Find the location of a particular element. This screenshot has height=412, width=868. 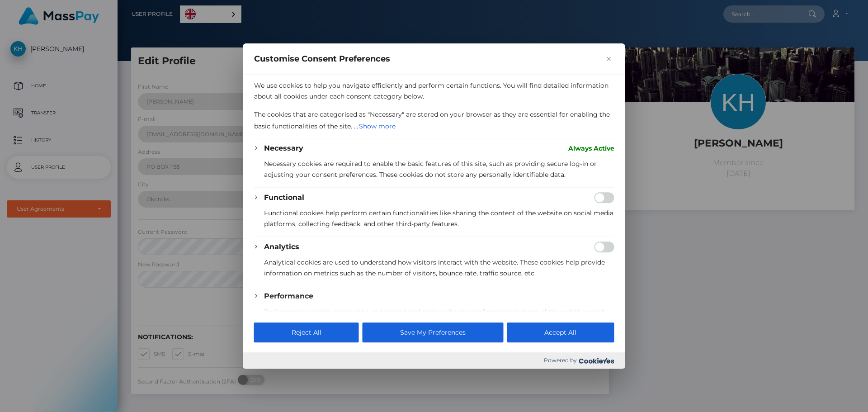

button: Reject All is located at coordinates (306, 332).